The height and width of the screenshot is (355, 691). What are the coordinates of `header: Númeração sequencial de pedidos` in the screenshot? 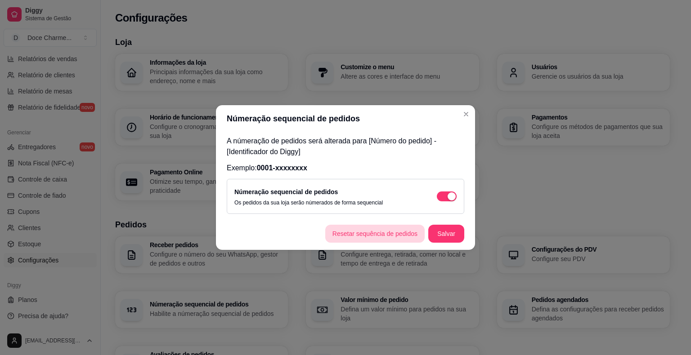 It's located at (345, 119).